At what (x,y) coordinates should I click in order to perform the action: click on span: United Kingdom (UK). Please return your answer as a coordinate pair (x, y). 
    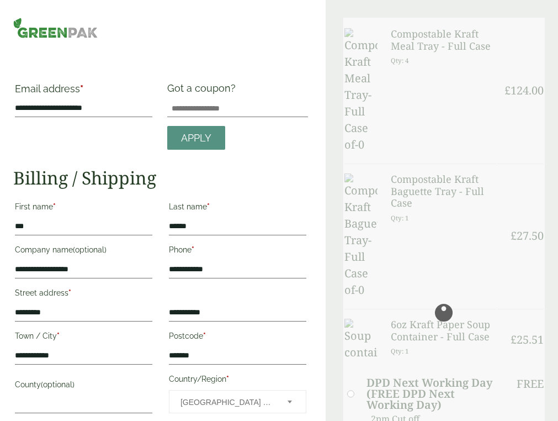
    Looking at the image, I should click on (226, 402).